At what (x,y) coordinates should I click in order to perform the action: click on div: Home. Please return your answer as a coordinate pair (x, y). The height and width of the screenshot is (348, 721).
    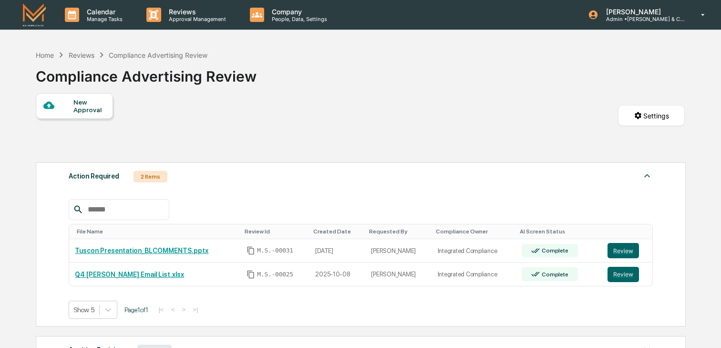
    Looking at the image, I should click on (45, 55).